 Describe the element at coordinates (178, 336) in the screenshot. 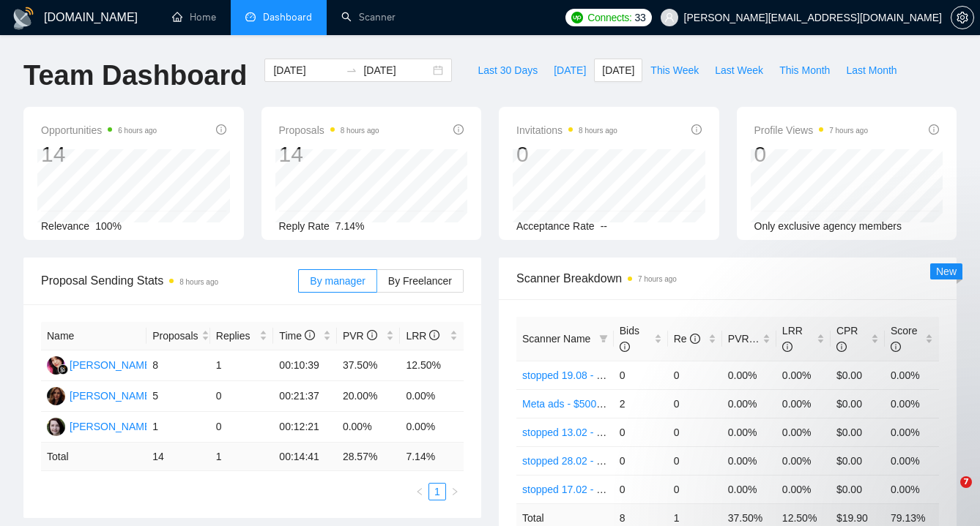

I see `th: Proposals` at that location.